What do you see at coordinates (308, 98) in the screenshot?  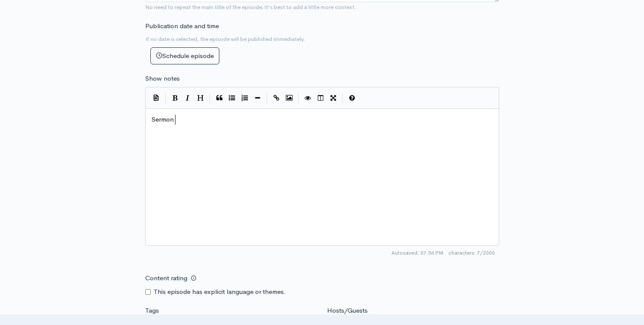 I see `button: Toggle Preview` at bounding box center [308, 98].